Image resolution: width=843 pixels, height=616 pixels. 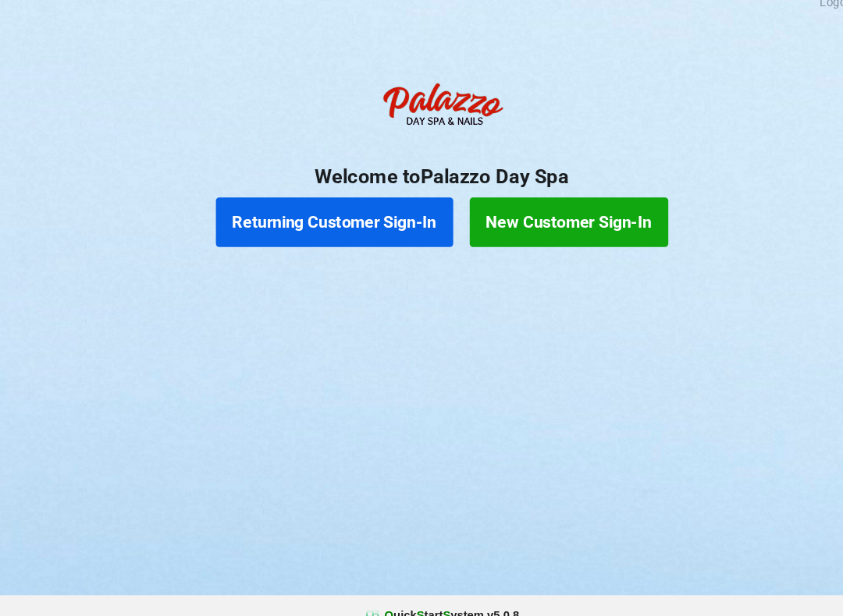 What do you see at coordinates (422, 116) in the screenshot?
I see `img: PalazzoDaySpaNails-Logo.png` at bounding box center [422, 116].